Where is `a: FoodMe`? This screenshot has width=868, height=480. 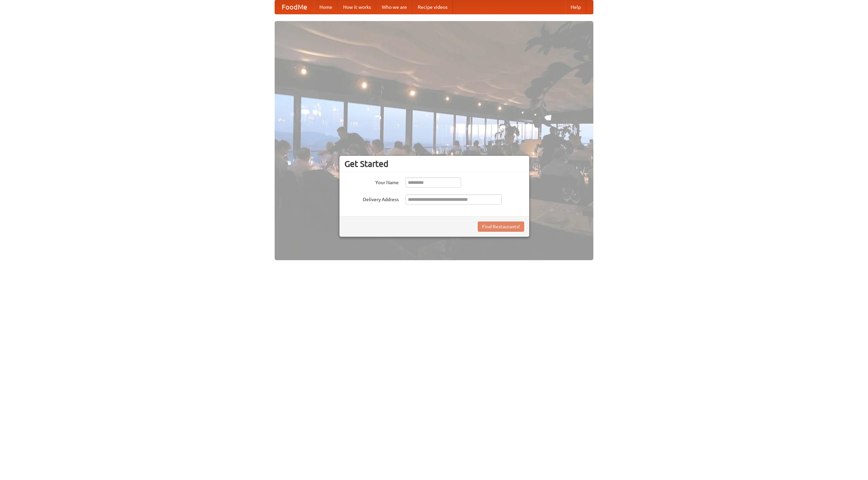 a: FoodMe is located at coordinates (294, 7).